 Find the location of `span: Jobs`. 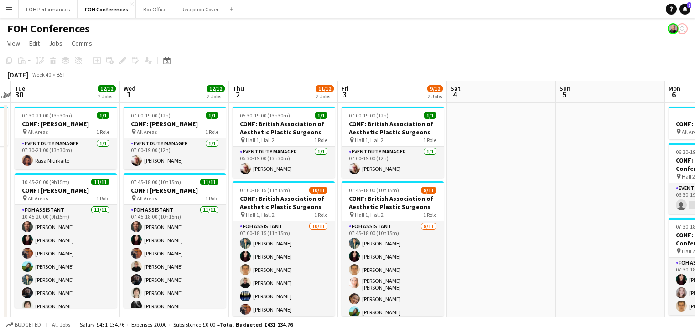

span: Jobs is located at coordinates (56, 43).